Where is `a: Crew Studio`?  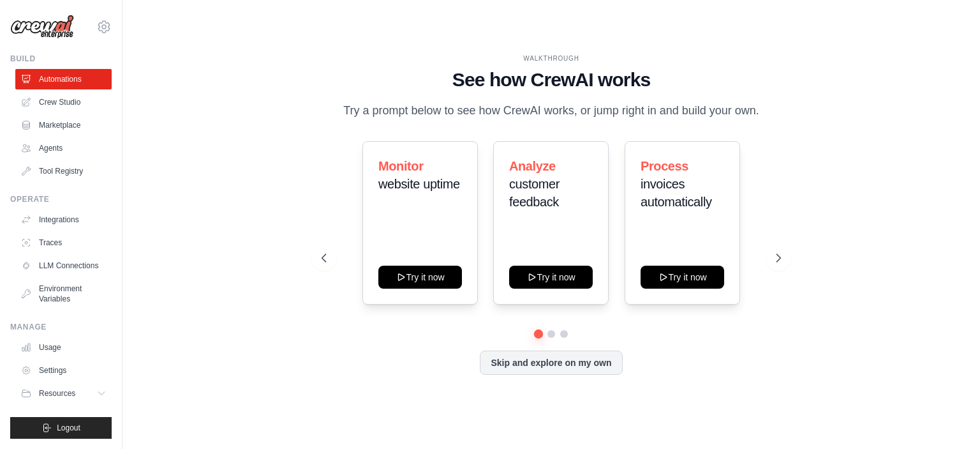
a: Crew Studio is located at coordinates (63, 102).